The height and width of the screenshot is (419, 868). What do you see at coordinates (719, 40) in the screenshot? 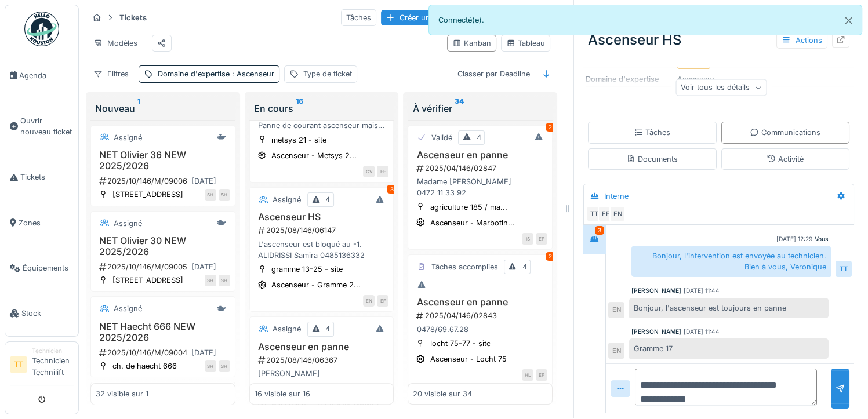
I see `div: Ascenseur HS` at bounding box center [719, 40].